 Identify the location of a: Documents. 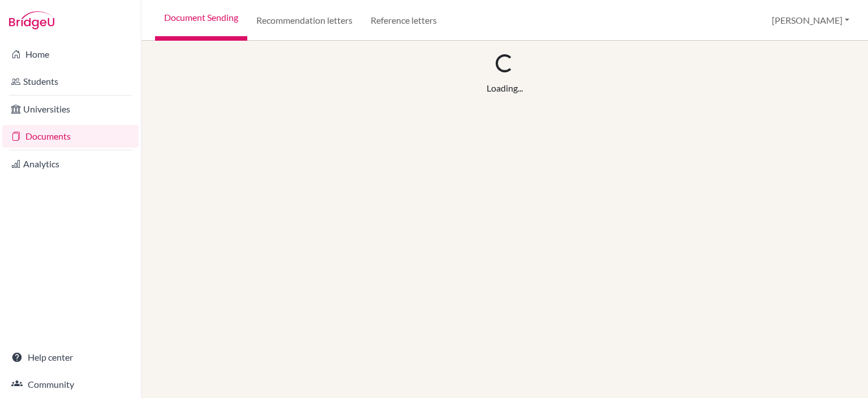
(70, 136).